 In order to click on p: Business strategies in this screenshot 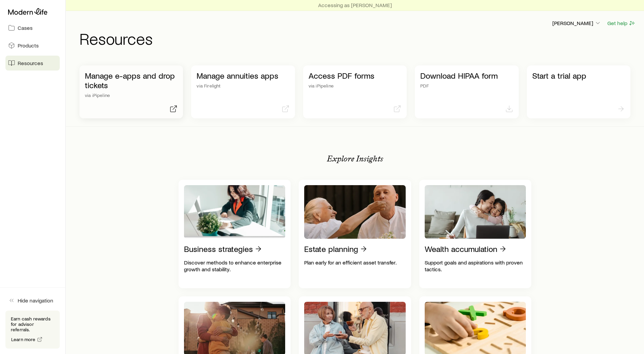, I will do `click(218, 249)`.